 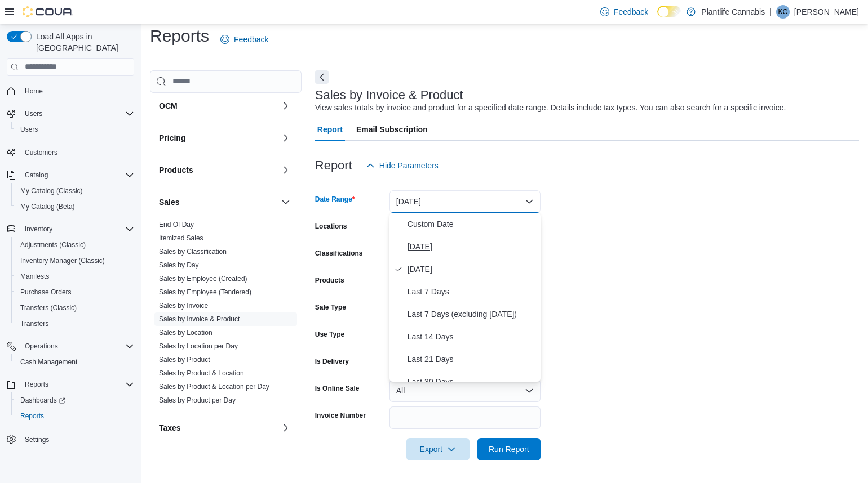 I want to click on a: My Catalog (Beta), so click(x=48, y=207).